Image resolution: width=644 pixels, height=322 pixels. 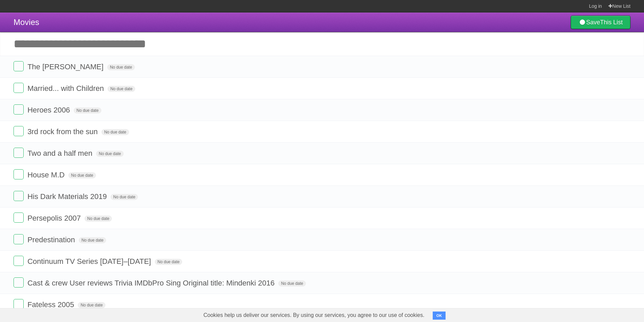 I want to click on span: Fateless 2005, so click(x=51, y=304).